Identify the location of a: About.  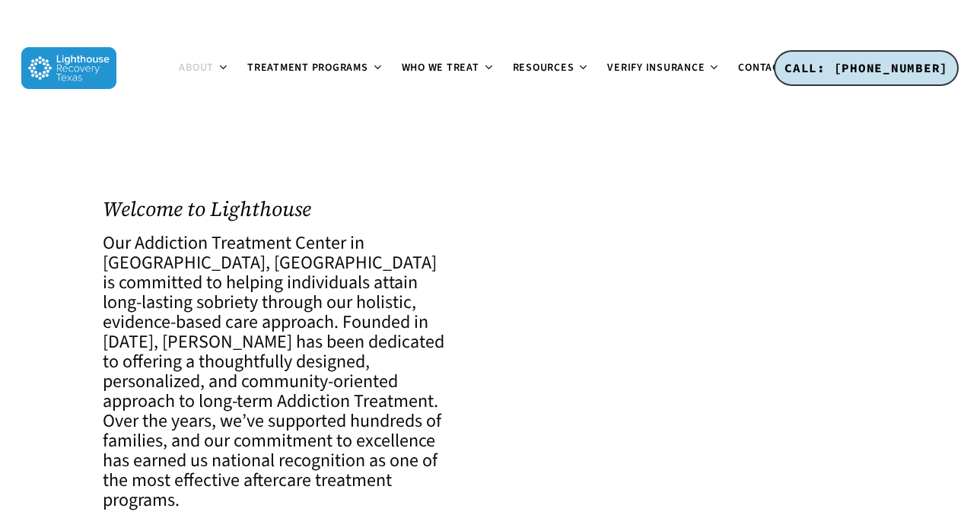
(204, 69).